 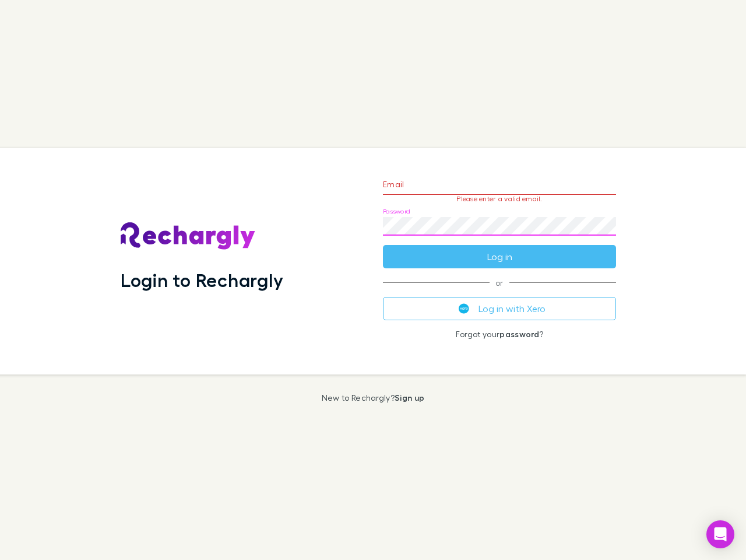 What do you see at coordinates (409, 397) in the screenshot?
I see `a: Sign up` at bounding box center [409, 397].